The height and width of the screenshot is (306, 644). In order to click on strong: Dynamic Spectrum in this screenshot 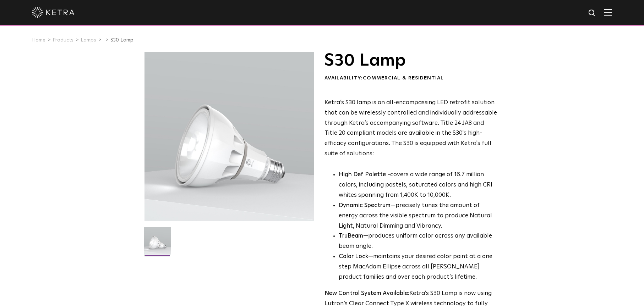, I will do `click(364, 206)`.